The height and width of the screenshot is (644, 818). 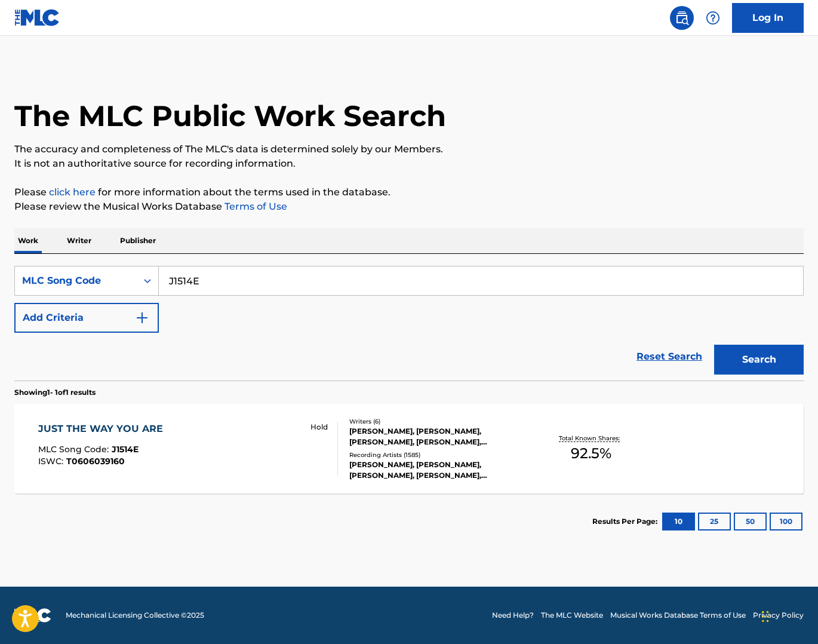 What do you see at coordinates (72, 192) in the screenshot?
I see `a: click here` at bounding box center [72, 192].